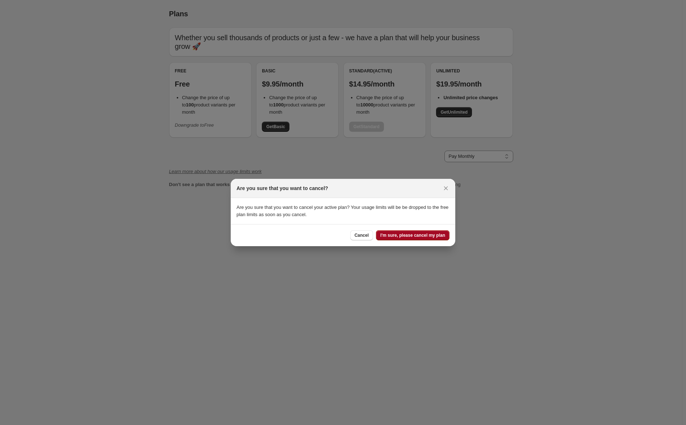  What do you see at coordinates (343, 211) in the screenshot?
I see `p: Are you sure that you want to cancel your active plan? Your usage limits will be be dropped to th...` at bounding box center [343, 211].